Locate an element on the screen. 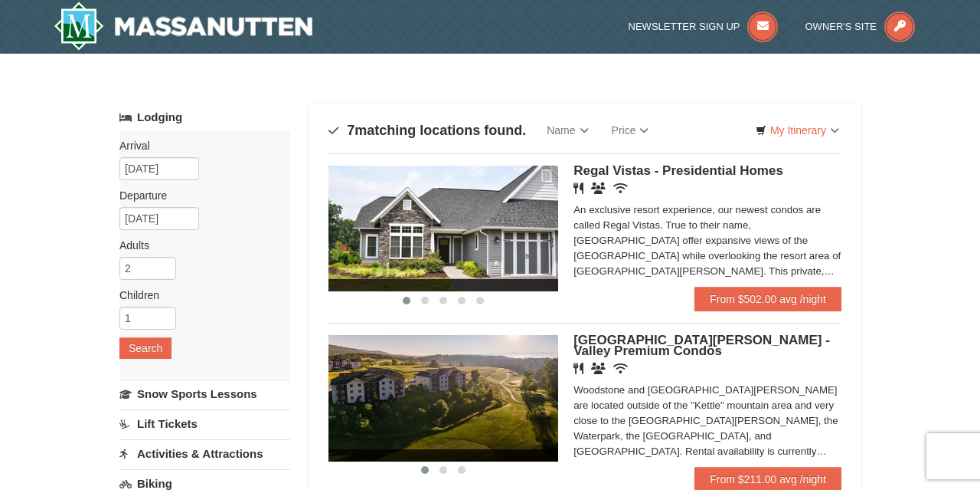 Image resolution: width=980 pixels, height=490 pixels. span: 7 is located at coordinates (351, 131).